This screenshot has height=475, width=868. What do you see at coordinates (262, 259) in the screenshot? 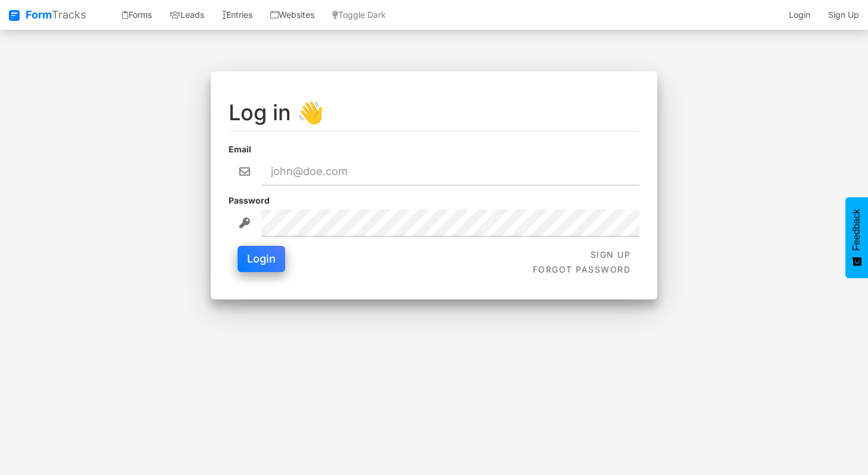
I see `button: Login` at bounding box center [262, 259].